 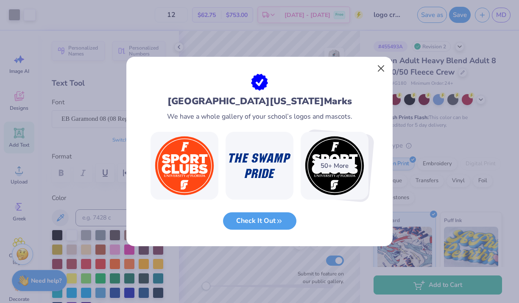 I want to click on div: 50+ More, so click(x=335, y=166).